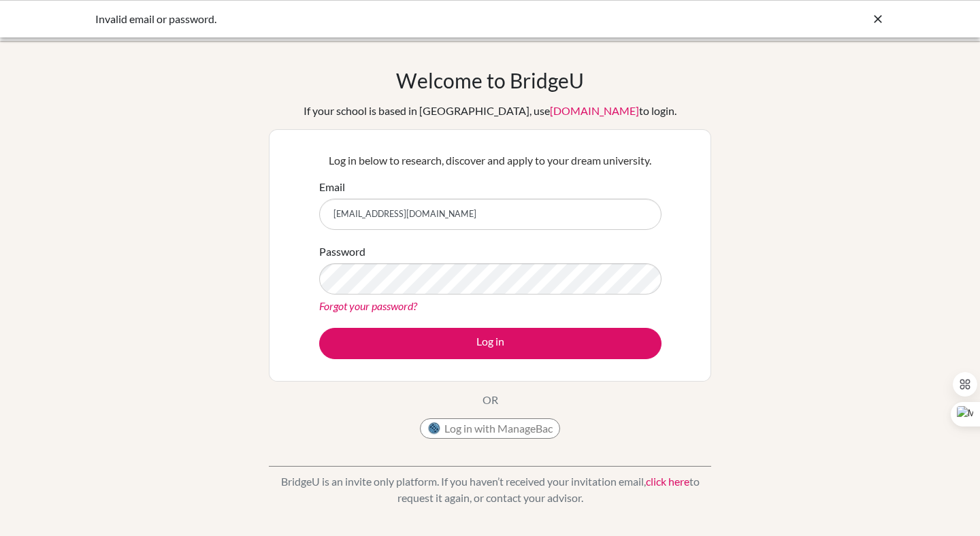  What do you see at coordinates (490, 400) in the screenshot?
I see `p: OR` at bounding box center [490, 400].